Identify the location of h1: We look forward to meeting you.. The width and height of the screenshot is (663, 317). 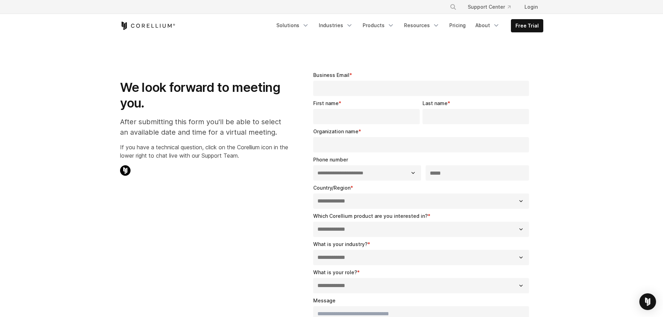
(204, 95).